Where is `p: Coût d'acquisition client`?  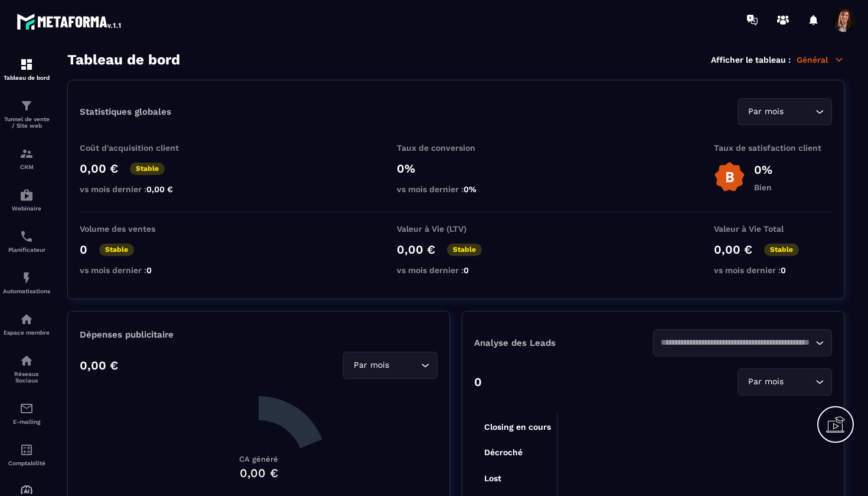 p: Coût d'acquisition client is located at coordinates (139, 148).